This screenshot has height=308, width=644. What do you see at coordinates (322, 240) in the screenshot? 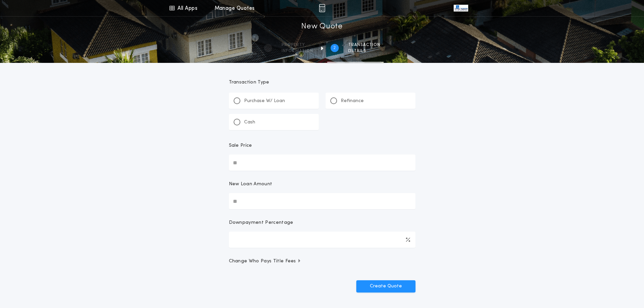
I see `input: Downpayment Percentage` at bounding box center [322, 240].